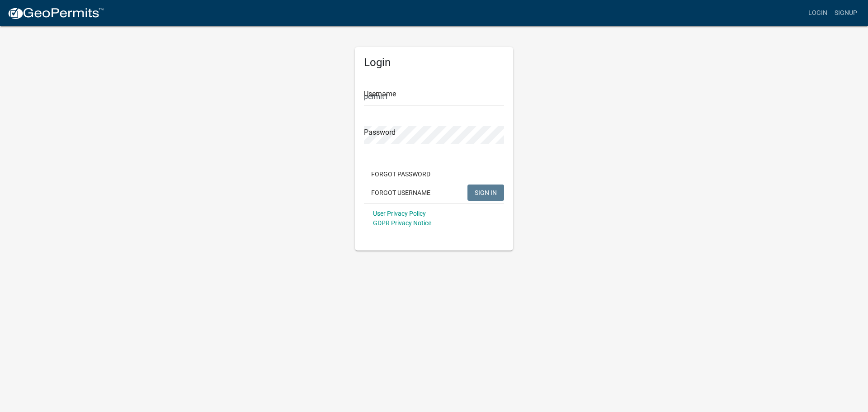 Image resolution: width=868 pixels, height=412 pixels. What do you see at coordinates (402, 223) in the screenshot?
I see `a: GDPR Privacy Notice` at bounding box center [402, 223].